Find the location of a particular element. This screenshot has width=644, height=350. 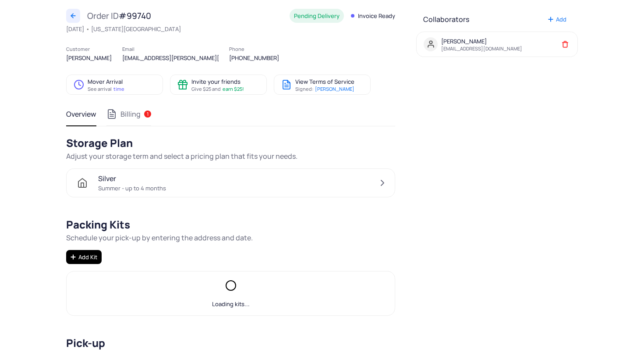

span: time is located at coordinates (119, 89).